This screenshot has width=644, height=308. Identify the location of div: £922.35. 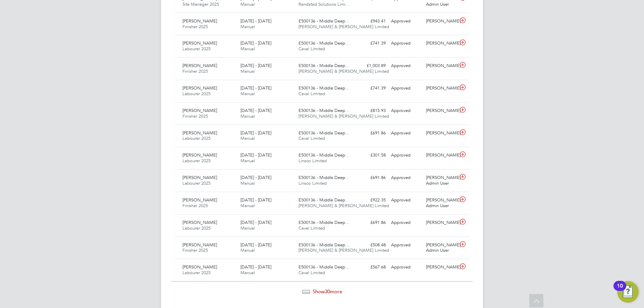
(371, 200).